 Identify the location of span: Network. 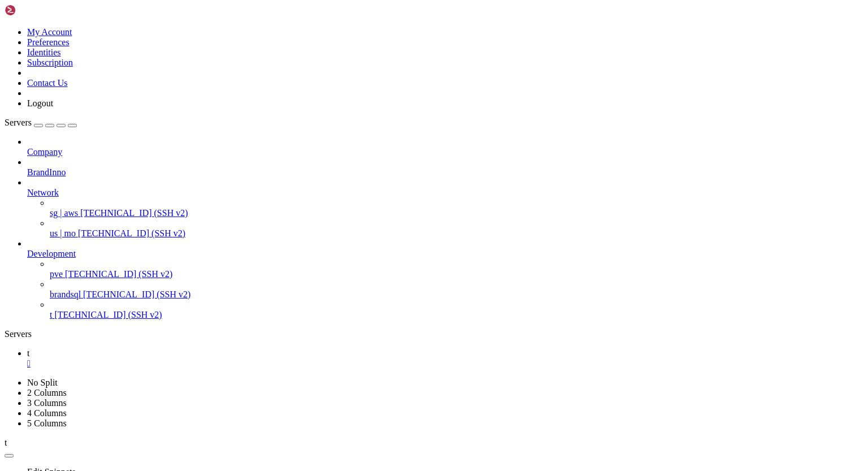
(43, 192).